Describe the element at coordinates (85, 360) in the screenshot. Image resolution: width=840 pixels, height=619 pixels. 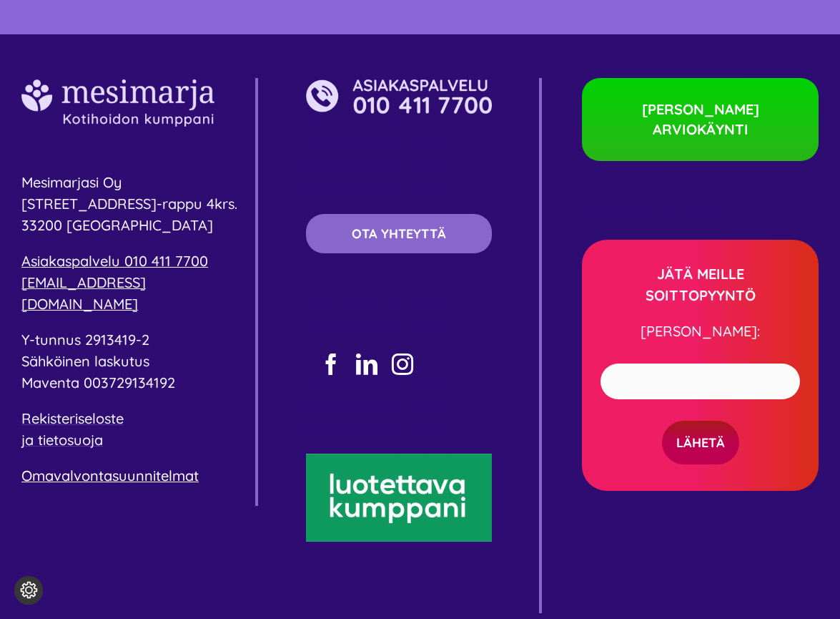
I see `span: Sähköinen laskutus` at that location.